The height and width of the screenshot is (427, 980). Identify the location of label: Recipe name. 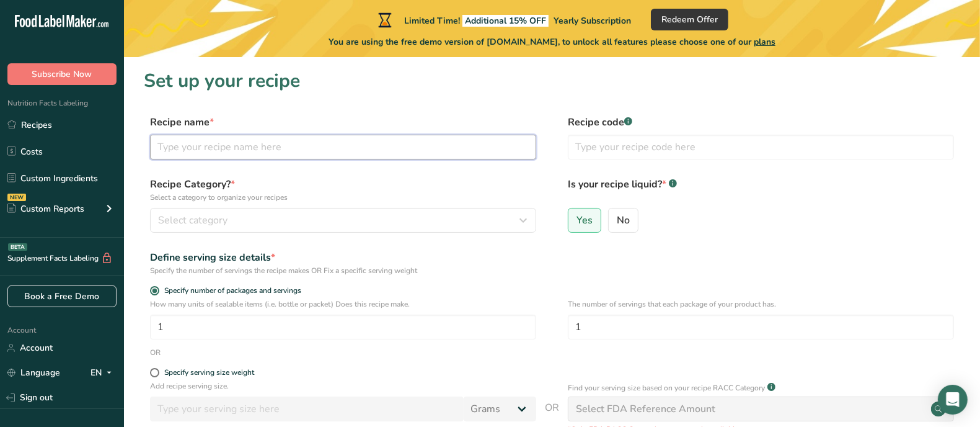
(342, 123).